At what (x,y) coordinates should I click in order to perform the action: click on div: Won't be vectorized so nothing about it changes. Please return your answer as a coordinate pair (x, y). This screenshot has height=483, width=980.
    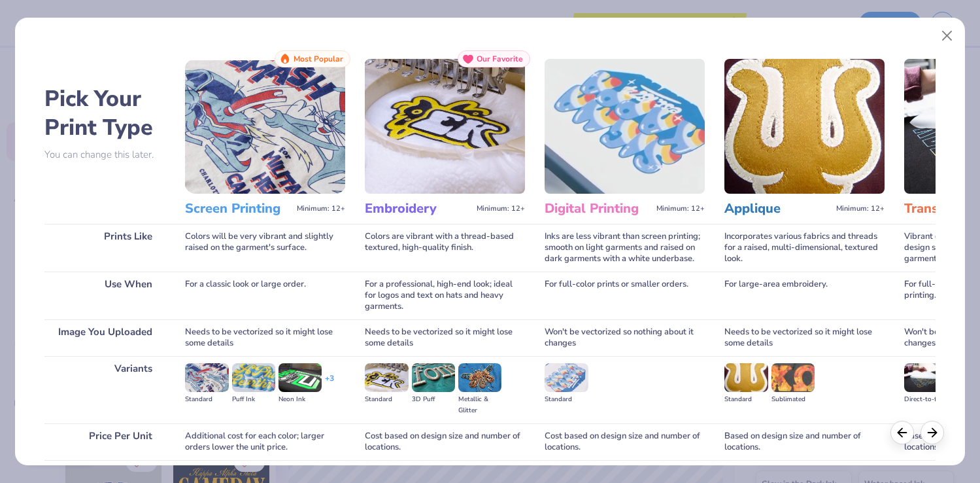
    Looking at the image, I should click on (624, 337).